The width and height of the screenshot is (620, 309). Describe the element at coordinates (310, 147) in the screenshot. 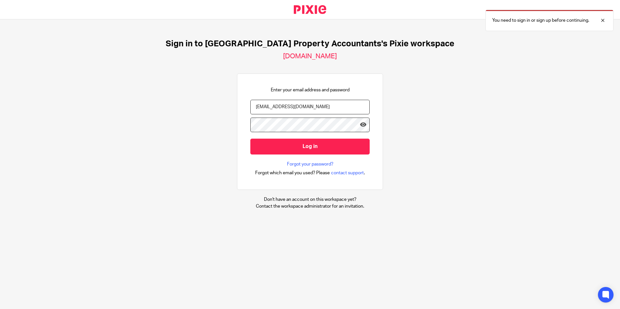

I see `input: Log in` at that location.